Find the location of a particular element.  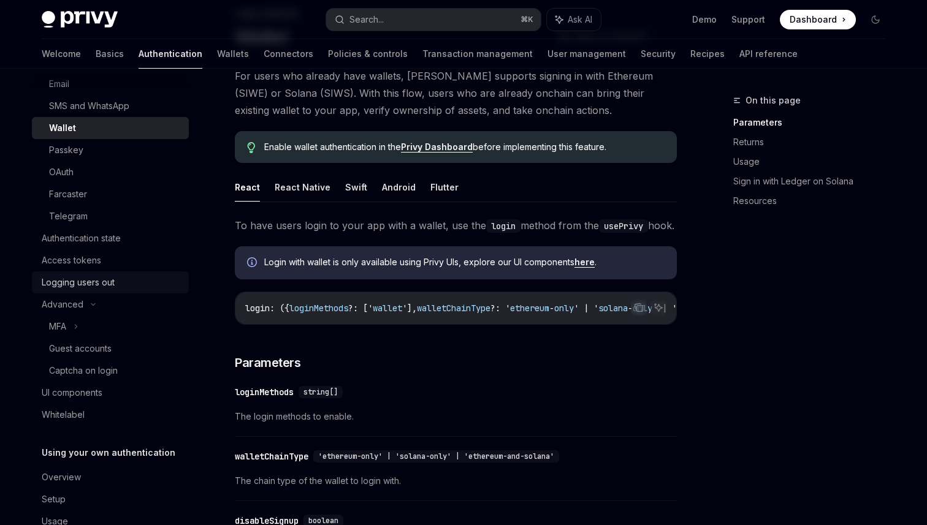

a: Access tokens is located at coordinates (110, 261).